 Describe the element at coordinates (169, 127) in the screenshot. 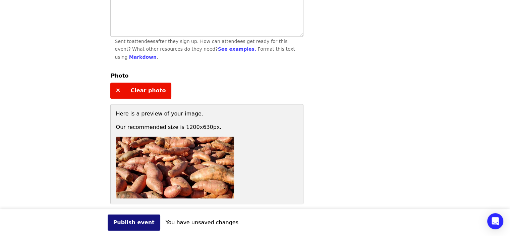

I see `span: Our recommended size is 1200x630px.` at that location.